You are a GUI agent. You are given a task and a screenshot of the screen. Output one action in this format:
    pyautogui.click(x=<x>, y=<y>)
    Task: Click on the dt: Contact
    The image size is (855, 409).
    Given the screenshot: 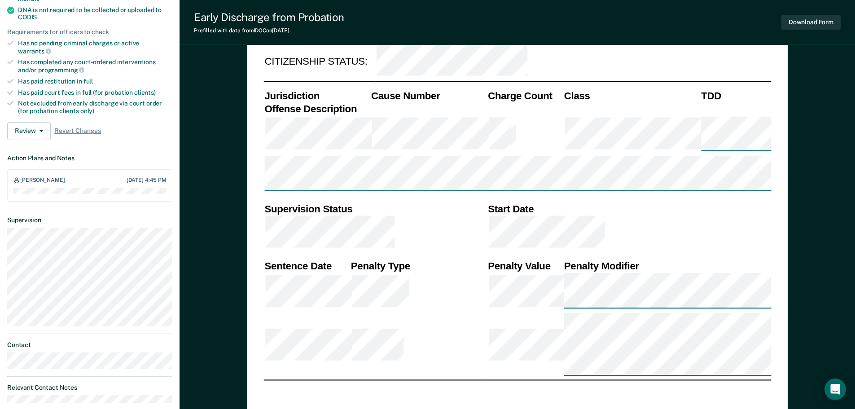 What is the action you would take?
    pyautogui.click(x=90, y=345)
    